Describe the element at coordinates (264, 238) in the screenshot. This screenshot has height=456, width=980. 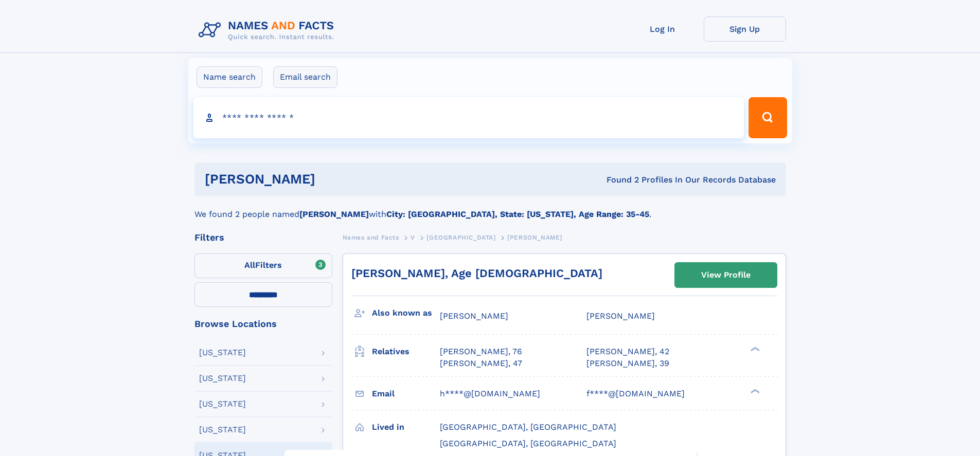
I see `div: Filters` at that location.